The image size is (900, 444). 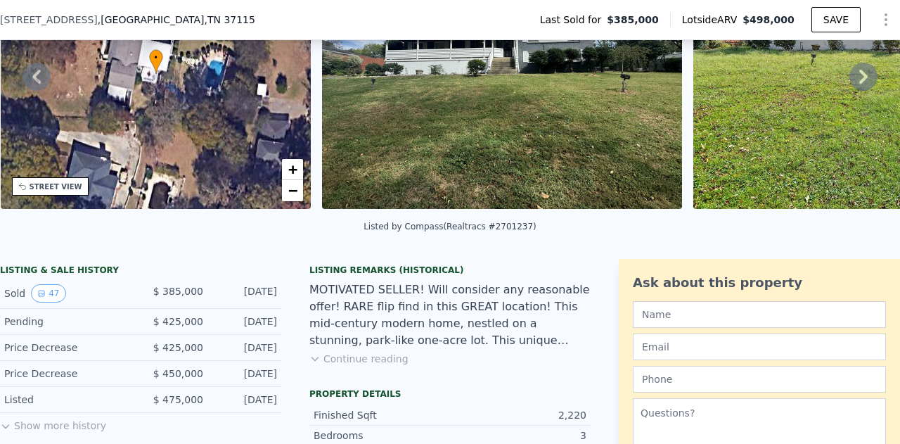 What do you see at coordinates (760, 347) in the screenshot?
I see `input: Email` at bounding box center [760, 347].